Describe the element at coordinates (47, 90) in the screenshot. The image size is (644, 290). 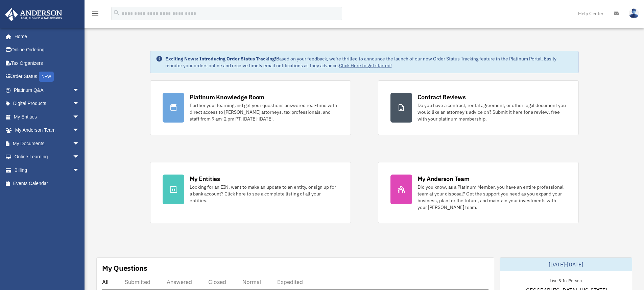
I see `a: Platinum Q&Aarrow_drop_down` at that location.